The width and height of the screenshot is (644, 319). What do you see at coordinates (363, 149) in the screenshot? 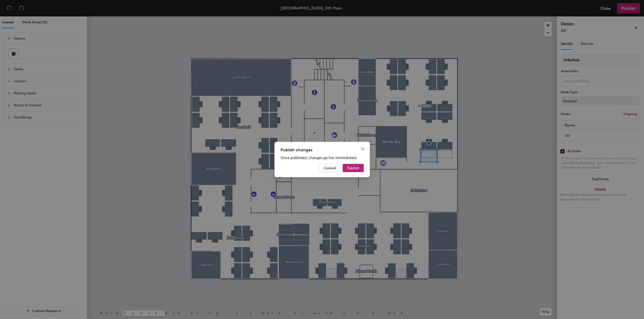
I see `button: Close` at bounding box center [363, 149].